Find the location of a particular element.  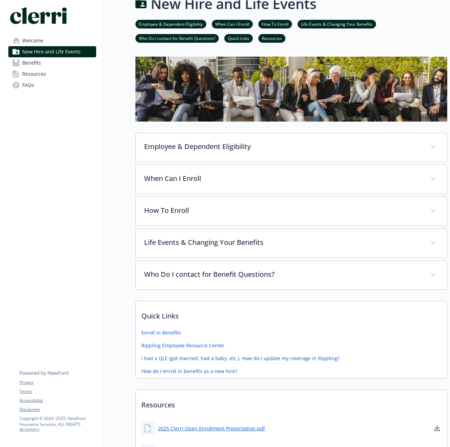

a: Terms is located at coordinates (58, 391).